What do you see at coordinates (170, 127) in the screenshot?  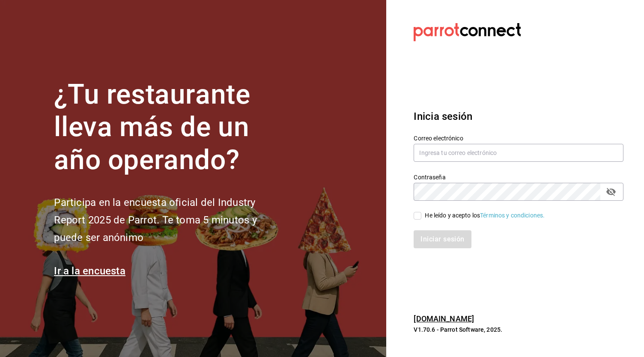 I see `h1: ¿Tu restaurante lleva más de un año operando?` at bounding box center [170, 127].